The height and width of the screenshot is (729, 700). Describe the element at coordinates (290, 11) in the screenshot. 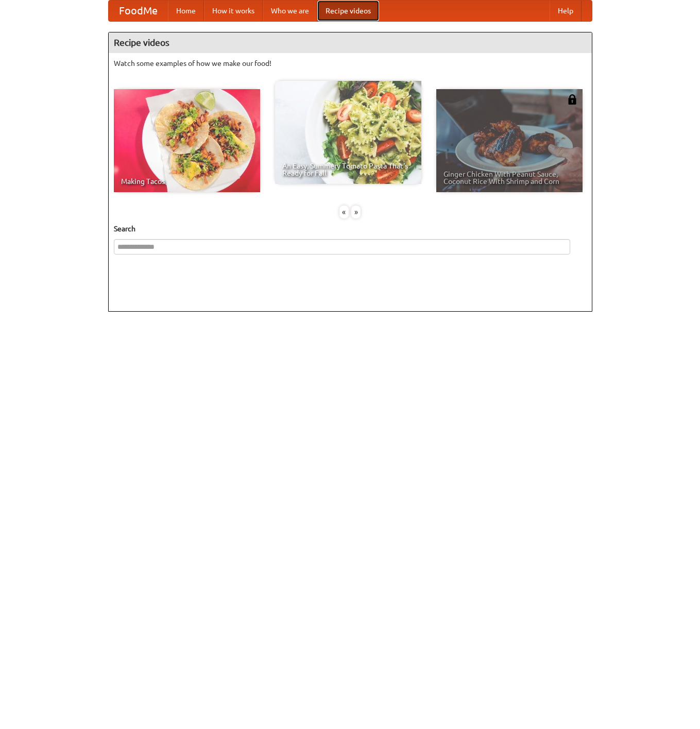

I see `a: Who we are` at that location.